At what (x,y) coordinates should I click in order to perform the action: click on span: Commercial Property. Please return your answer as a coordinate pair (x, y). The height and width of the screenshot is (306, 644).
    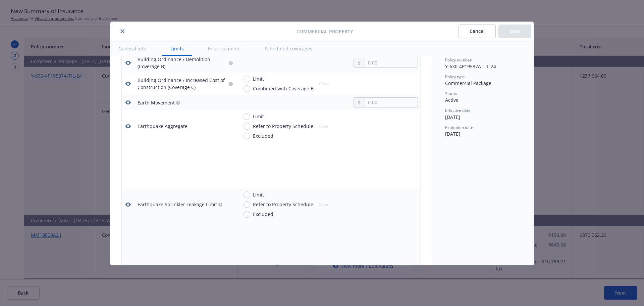
    Looking at the image, I should click on (325, 31).